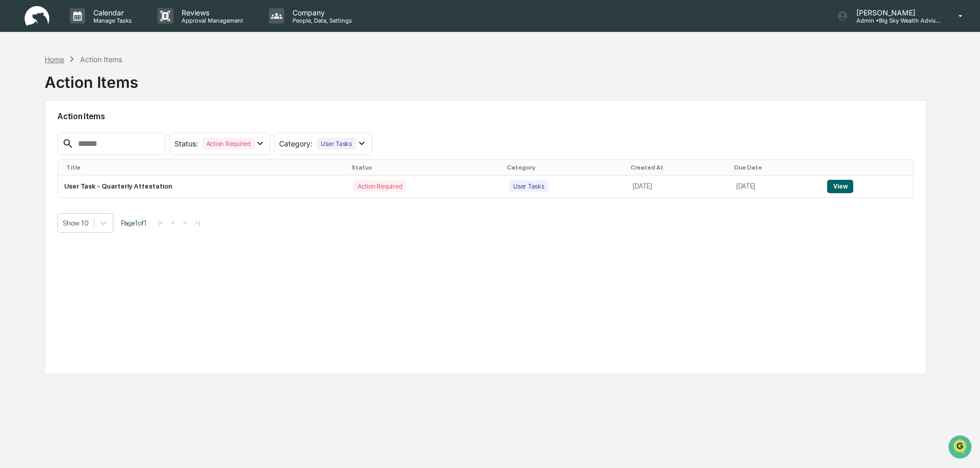 This screenshot has height=468, width=980. I want to click on span: Pylon, so click(113, 177).